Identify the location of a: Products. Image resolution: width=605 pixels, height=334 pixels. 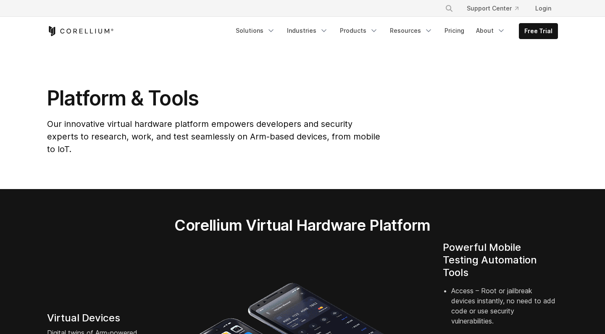
(359, 31).